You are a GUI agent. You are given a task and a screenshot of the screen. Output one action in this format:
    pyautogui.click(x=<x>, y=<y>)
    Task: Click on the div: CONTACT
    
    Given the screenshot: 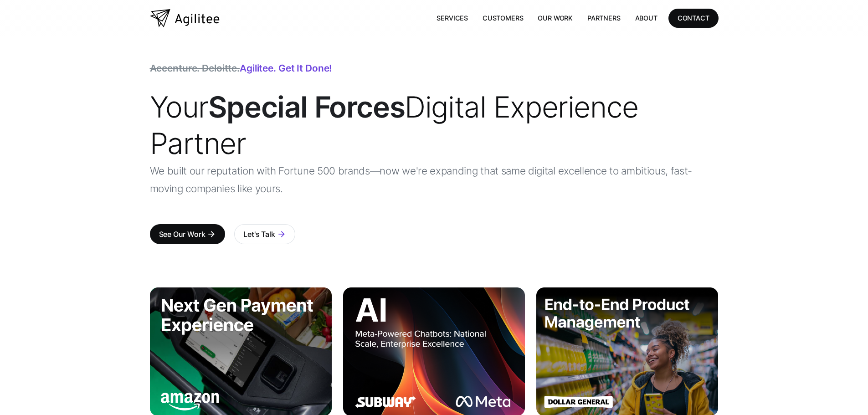 What is the action you would take?
    pyautogui.click(x=694, y=18)
    